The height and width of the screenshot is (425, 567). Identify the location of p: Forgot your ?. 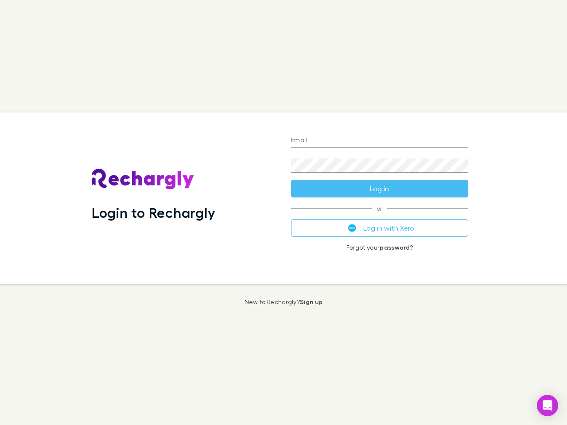
(379, 247).